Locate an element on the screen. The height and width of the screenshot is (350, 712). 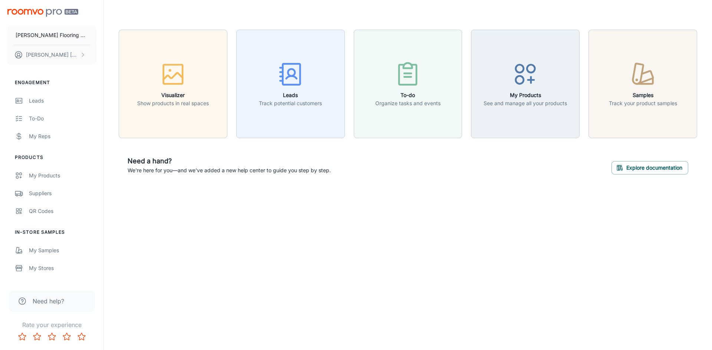
p: Organize tasks and events is located at coordinates (408, 103).